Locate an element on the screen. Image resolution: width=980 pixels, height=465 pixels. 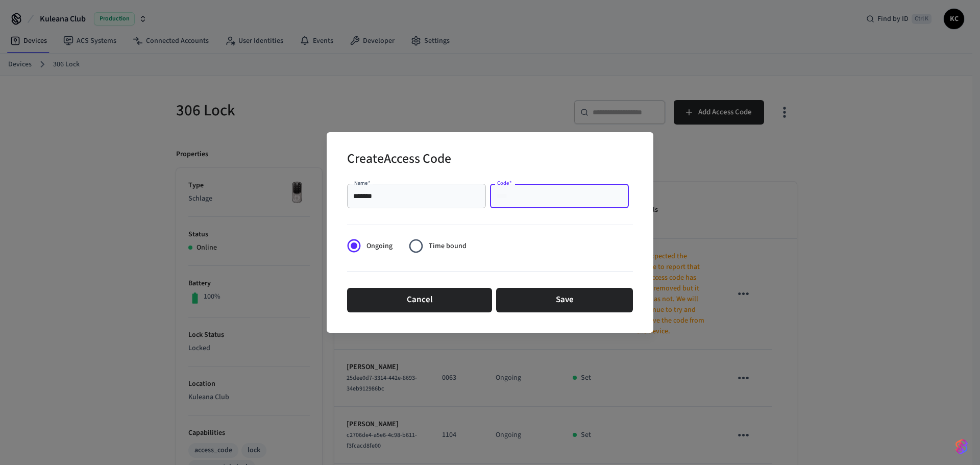
h2: Create Access Code is located at coordinates (399, 160).